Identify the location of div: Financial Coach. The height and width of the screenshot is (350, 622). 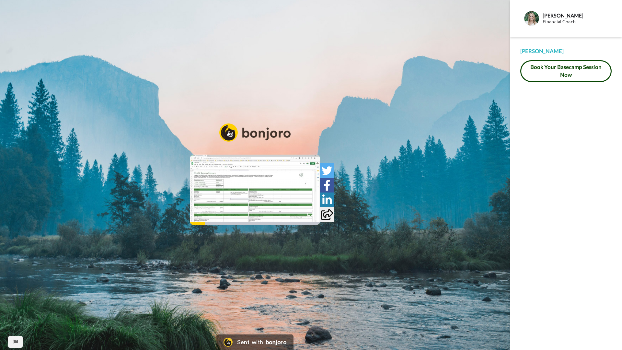
(577, 22).